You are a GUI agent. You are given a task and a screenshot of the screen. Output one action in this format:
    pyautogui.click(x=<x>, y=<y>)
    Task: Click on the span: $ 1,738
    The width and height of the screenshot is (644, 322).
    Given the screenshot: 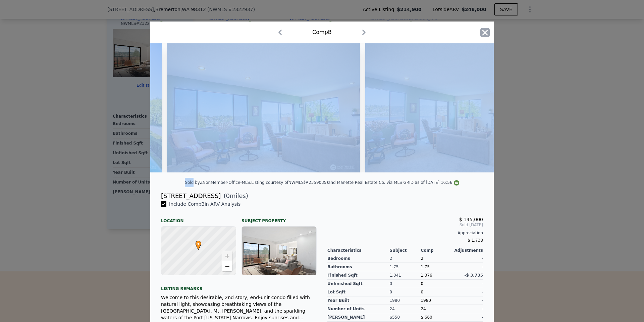 What is the action you would take?
    pyautogui.click(x=475, y=240)
    